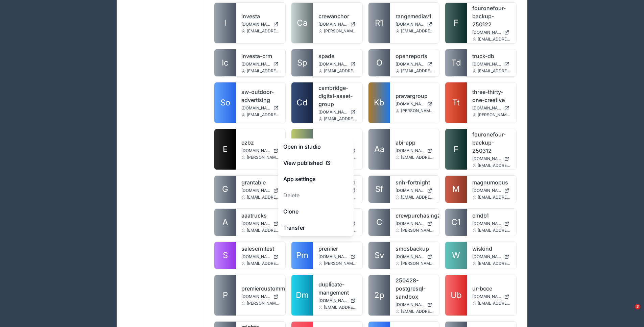 This screenshot has width=644, height=327. I want to click on a: Sf, so click(380, 189).